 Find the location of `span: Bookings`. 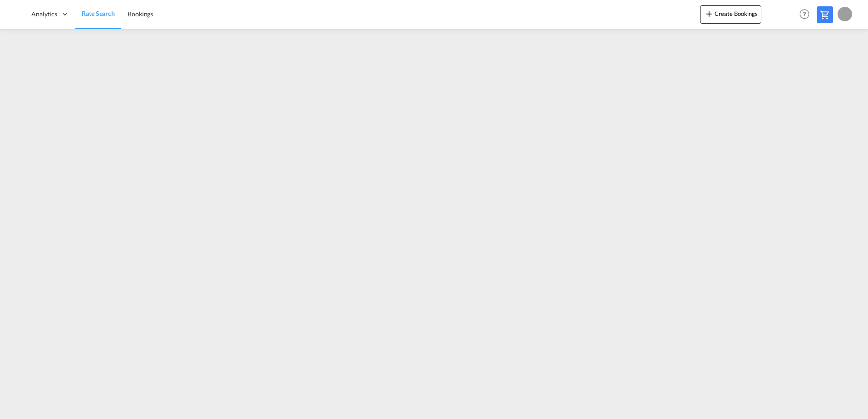

span: Bookings is located at coordinates (141, 13).